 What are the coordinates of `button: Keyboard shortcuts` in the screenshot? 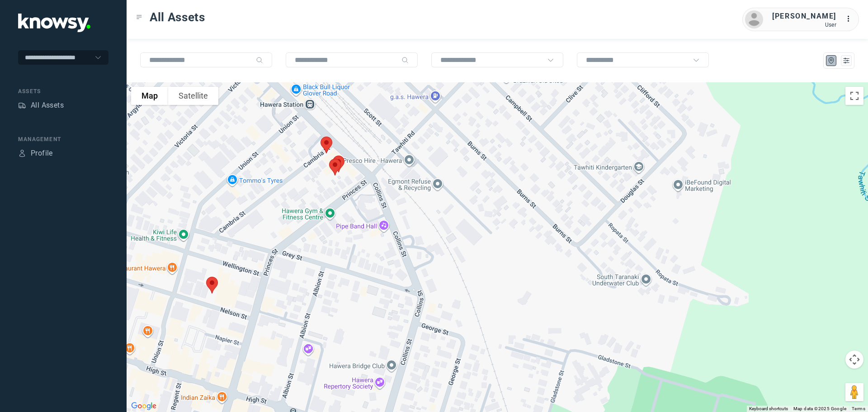 It's located at (769, 409).